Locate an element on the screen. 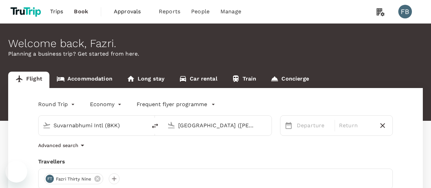  div: Welcome back , Fazri . is located at coordinates (215, 43).